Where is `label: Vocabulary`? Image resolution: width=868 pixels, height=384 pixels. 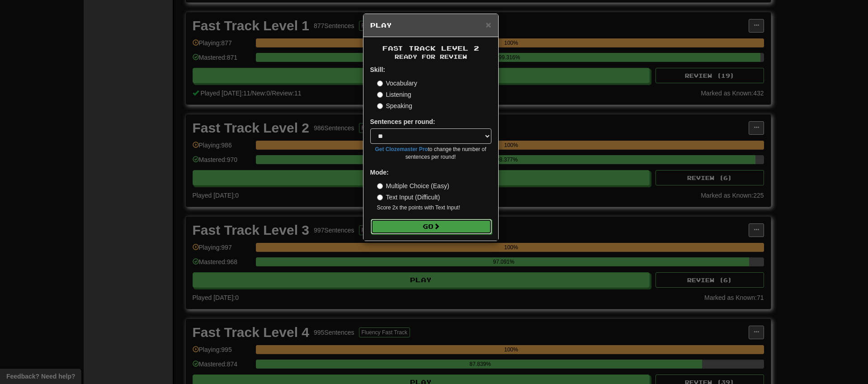 label: Vocabulary is located at coordinates (397, 83).